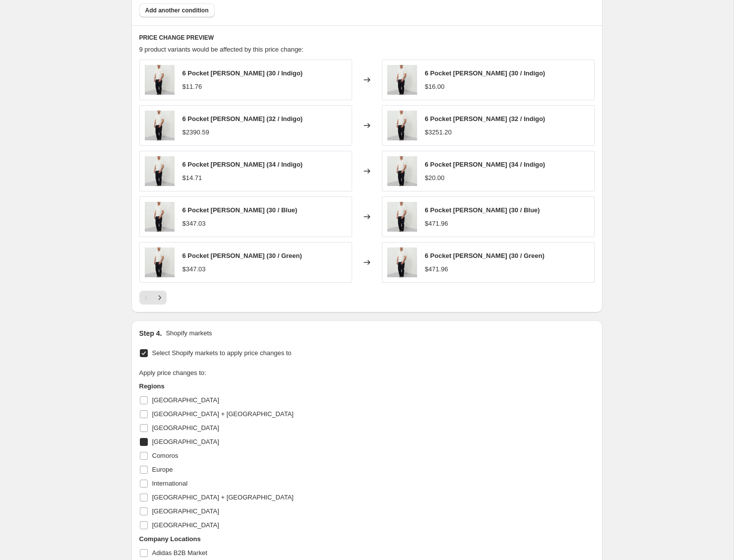 Image resolution: width=734 pixels, height=560 pixels. Describe the element at coordinates (165, 455) in the screenshot. I see `span: Comoros` at that location.